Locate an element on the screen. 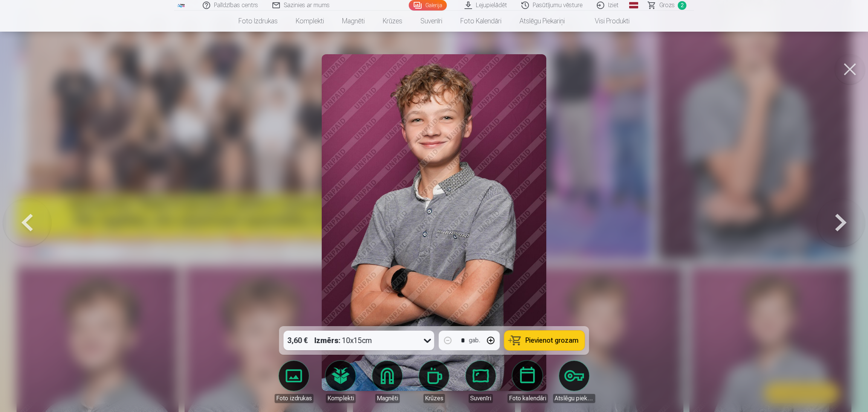 Image resolution: width=868 pixels, height=412 pixels. span: Pievienot grozam is located at coordinates (552, 341).